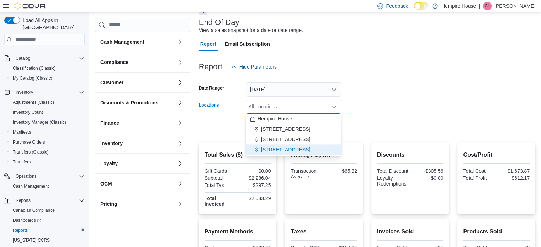 This screenshot has height=247, width=541. What do you see at coordinates (220, 178) in the screenshot?
I see `div: Subtotal` at bounding box center [220, 178].